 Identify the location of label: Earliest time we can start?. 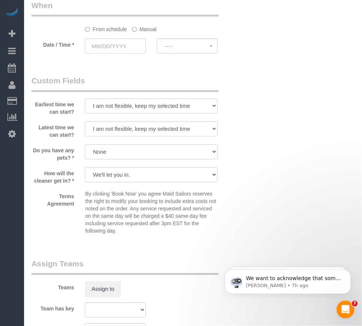
(53, 107).